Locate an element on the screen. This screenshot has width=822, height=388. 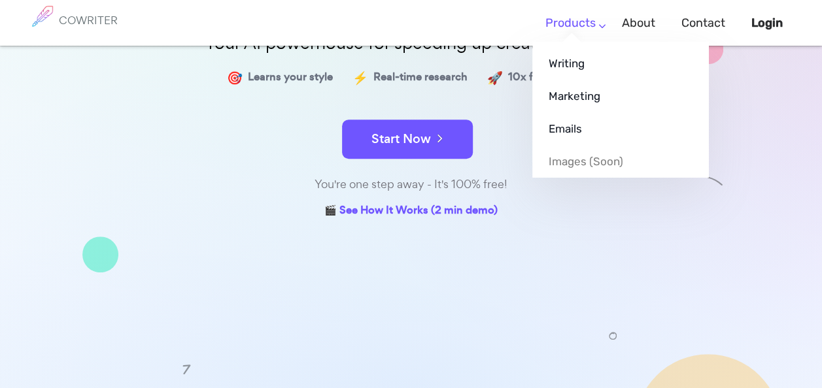
a: About is located at coordinates (638, 23).